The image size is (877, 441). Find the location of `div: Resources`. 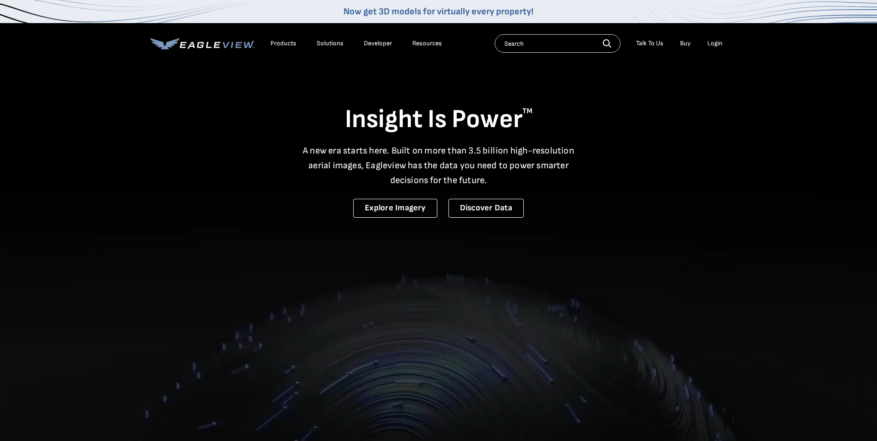

div: Resources is located at coordinates (427, 43).